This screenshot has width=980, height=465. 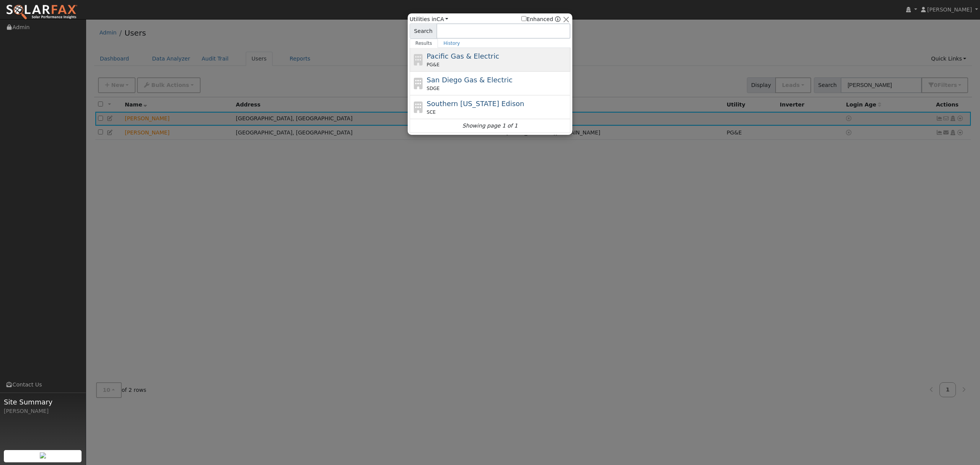 I want to click on span: Utilities in, so click(x=428, y=19).